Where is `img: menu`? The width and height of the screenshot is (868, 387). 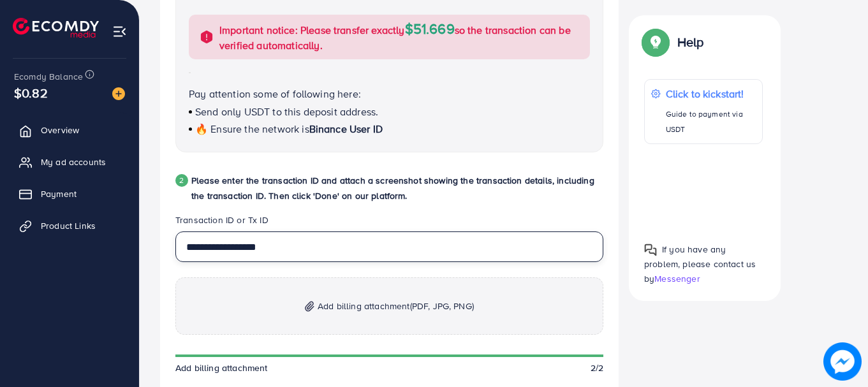 img: menu is located at coordinates (119, 31).